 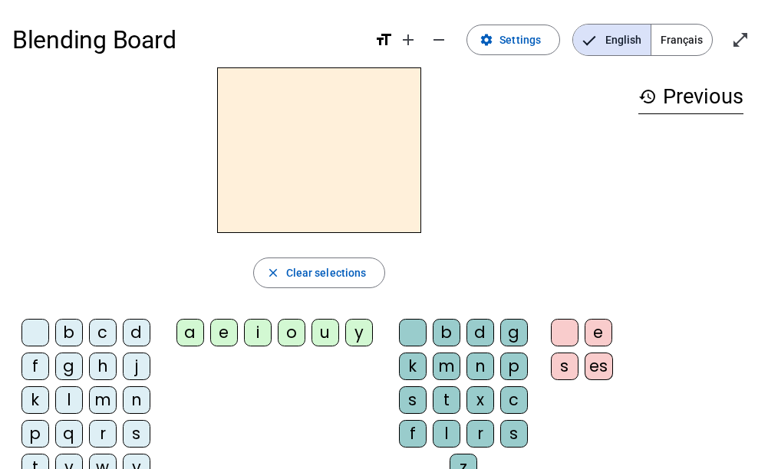 I want to click on button: Enter full screen, so click(x=740, y=40).